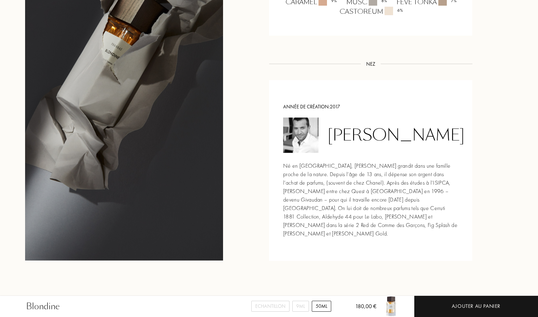  I want to click on div: Année de création: 2017, so click(370, 107).